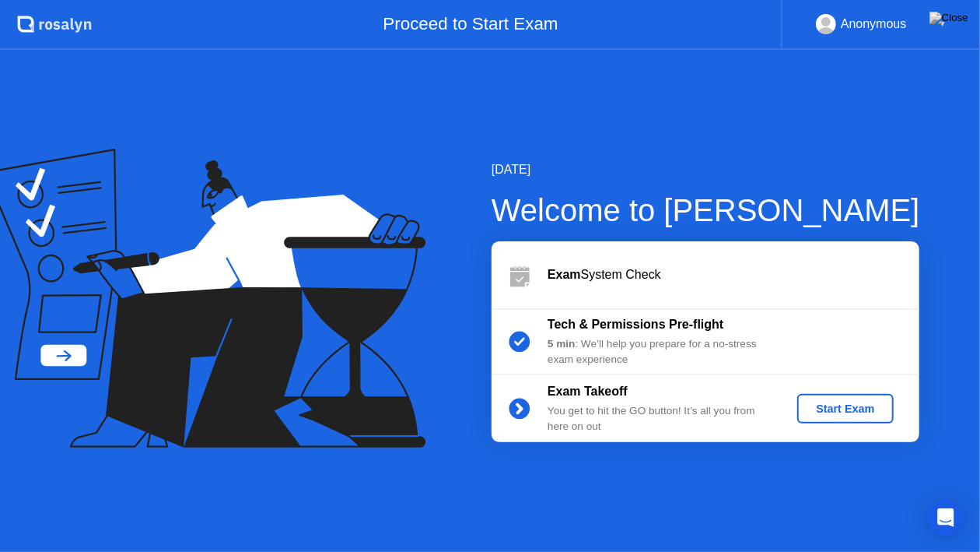 The height and width of the screenshot is (552, 980). I want to click on div: System Check, so click(733, 275).